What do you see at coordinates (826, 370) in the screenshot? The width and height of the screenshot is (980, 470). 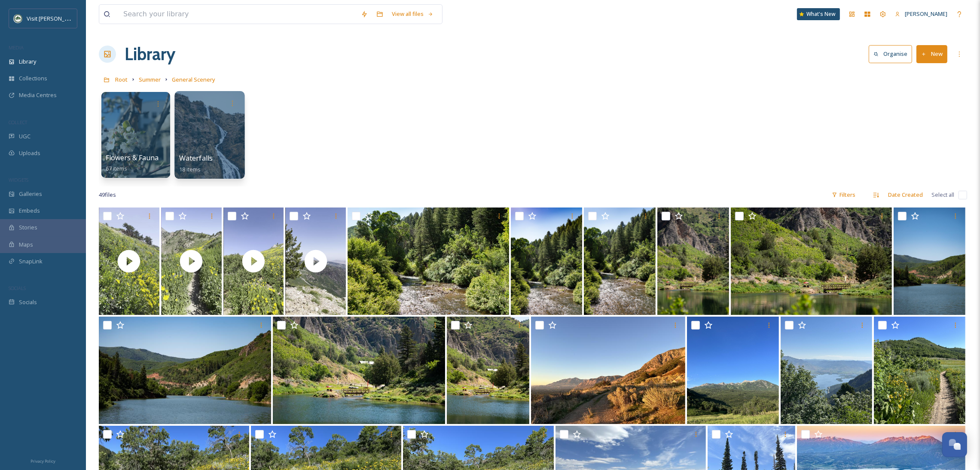 I see `img: IMG_2167.HEIC` at bounding box center [826, 370].